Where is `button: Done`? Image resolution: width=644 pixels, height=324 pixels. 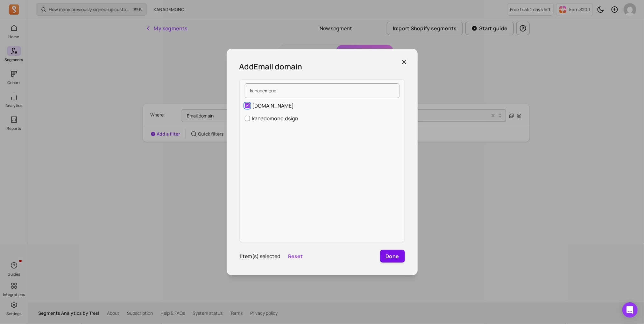 button: Done is located at coordinates (393, 256).